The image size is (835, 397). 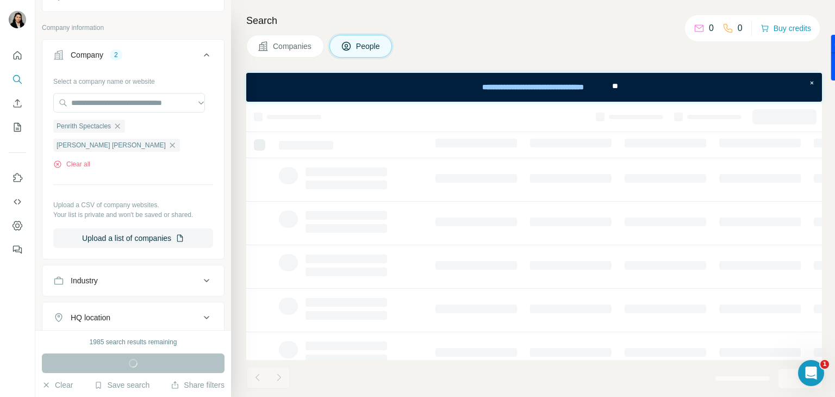 I want to click on button: Use Surfe on LinkedIn, so click(x=17, y=178).